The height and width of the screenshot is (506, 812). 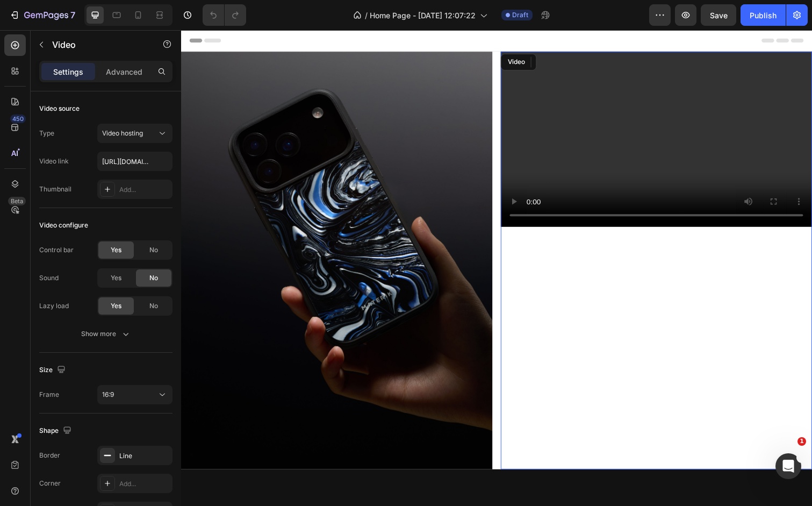 I want to click on div: Shape, so click(x=56, y=431).